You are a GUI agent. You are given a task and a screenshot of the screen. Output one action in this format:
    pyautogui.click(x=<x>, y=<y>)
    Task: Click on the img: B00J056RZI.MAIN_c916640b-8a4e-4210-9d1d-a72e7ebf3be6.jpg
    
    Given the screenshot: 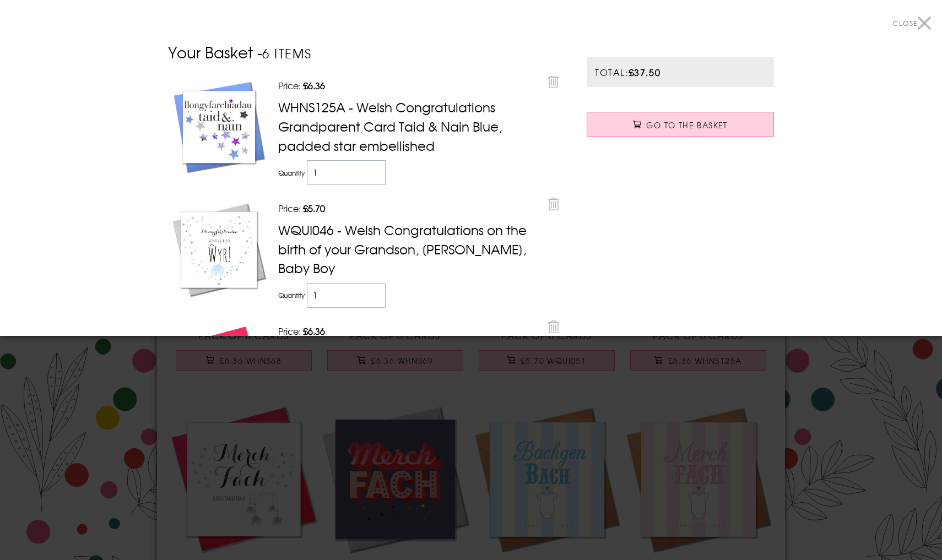 What is the action you would take?
    pyautogui.click(x=218, y=372)
    